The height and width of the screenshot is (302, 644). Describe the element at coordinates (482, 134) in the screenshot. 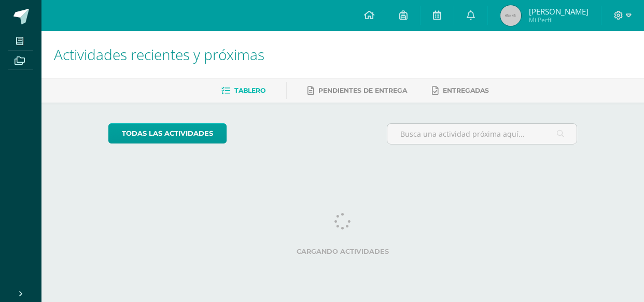

I see `input: Busca una actividad próxima aquí...` at that location.